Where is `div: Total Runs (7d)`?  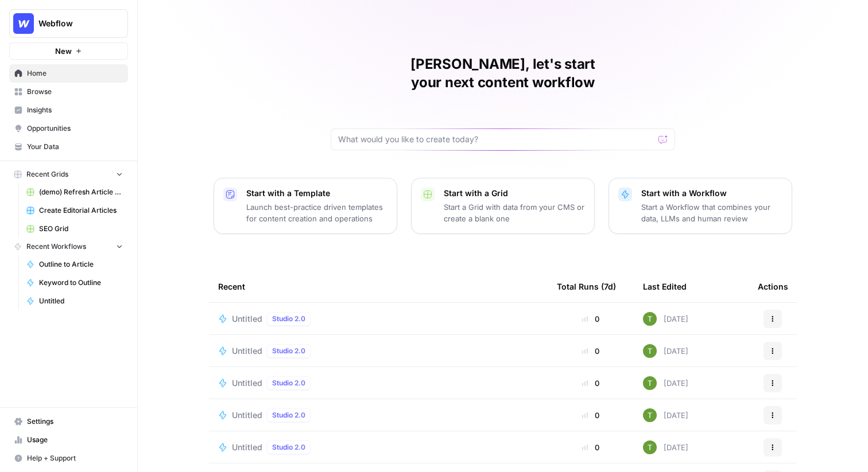 div: Total Runs (7d) is located at coordinates (586, 286).